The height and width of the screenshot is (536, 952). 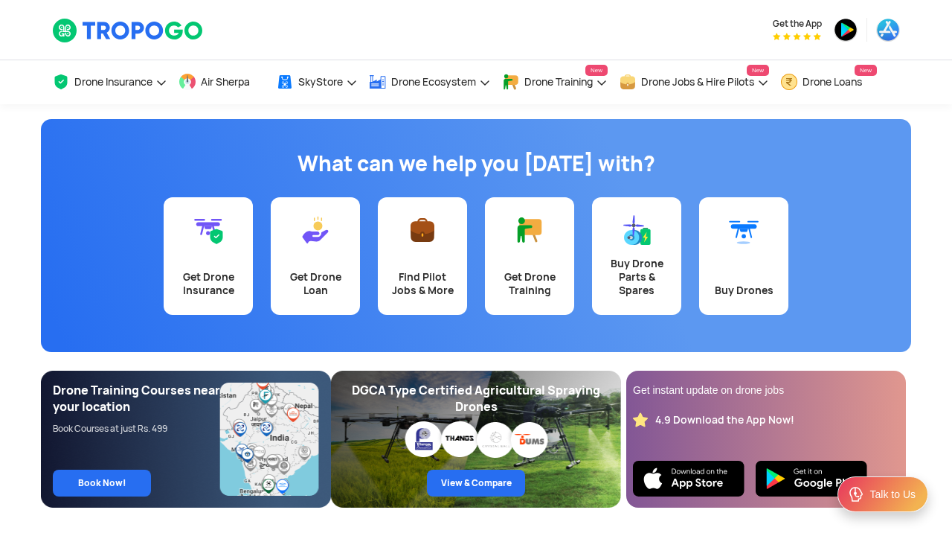 I want to click on span: Get the App, so click(x=797, y=24).